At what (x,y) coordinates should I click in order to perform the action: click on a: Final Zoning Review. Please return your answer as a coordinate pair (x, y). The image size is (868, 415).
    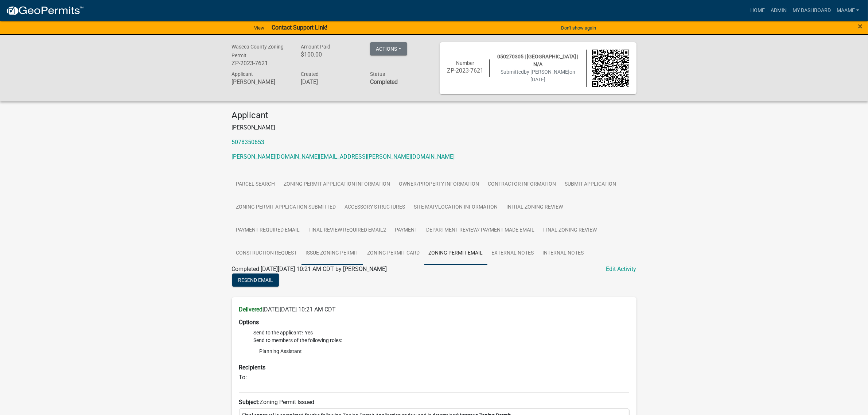
    Looking at the image, I should click on (571, 231).